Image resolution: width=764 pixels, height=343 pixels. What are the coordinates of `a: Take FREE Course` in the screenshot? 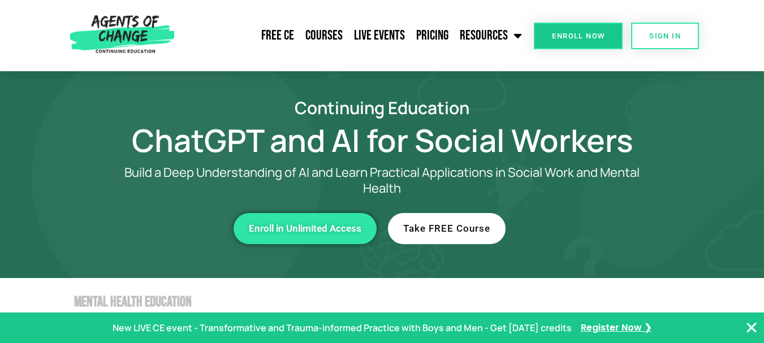 It's located at (447, 228).